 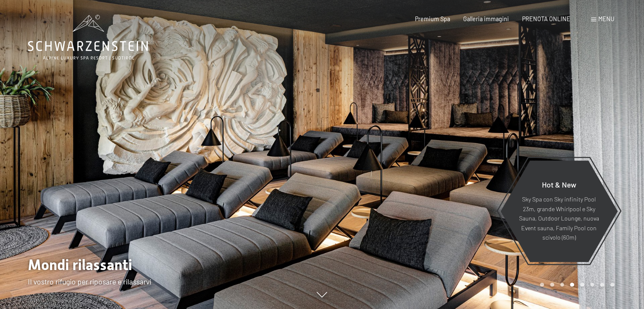 I want to click on div: Carousel Page 7, so click(x=602, y=285).